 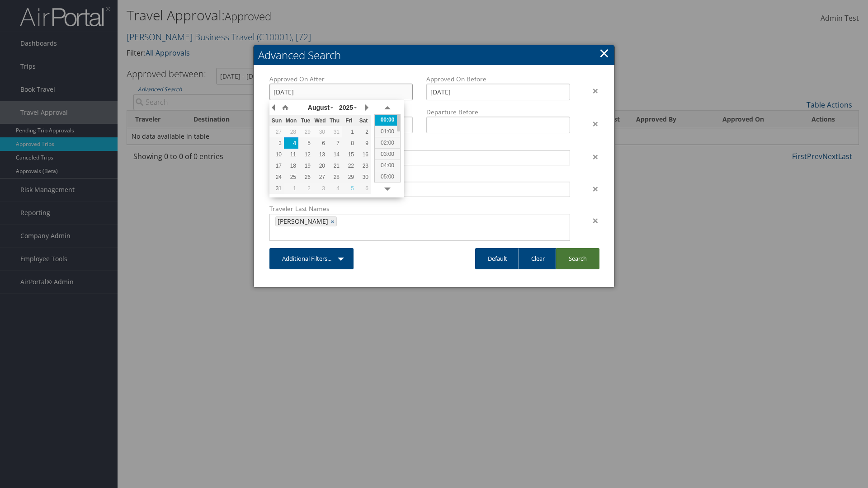 What do you see at coordinates (388, 188) in the screenshot?
I see `div: 06:00` at bounding box center [388, 188].